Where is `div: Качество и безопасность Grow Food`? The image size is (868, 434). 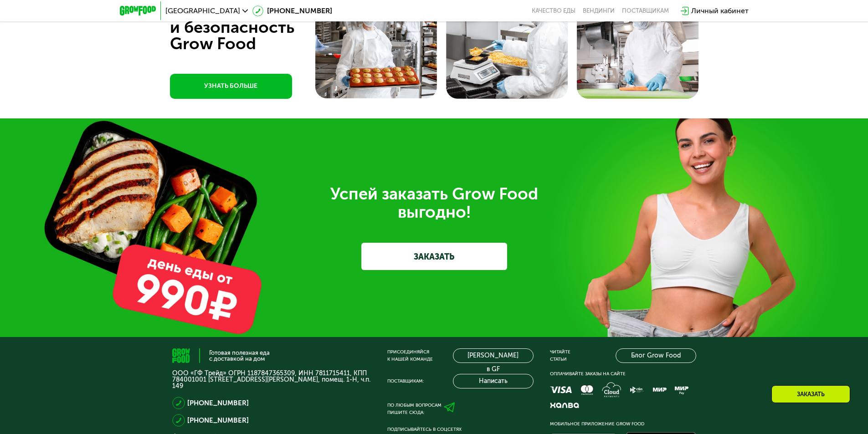 div: Качество и безопасность Grow Food is located at coordinates (248, 27).